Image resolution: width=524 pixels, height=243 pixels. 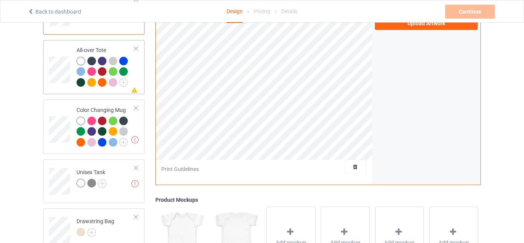 I want to click on a: Back to dashboard, so click(x=54, y=12).